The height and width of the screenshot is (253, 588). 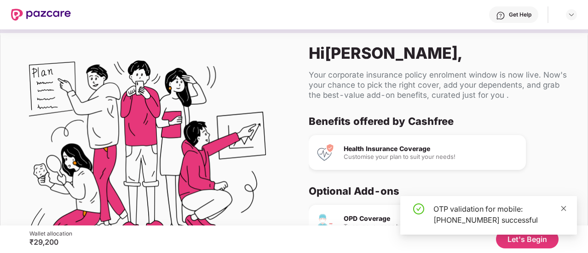 I want to click on img: svg+xml;base64,PHN2ZyBpZD0iSGVscC0zMngzMiIgeG1sbnM9Imh0dHA6Ly93d3cudzMub3JnLzIwMDAvc3ZnIiB3aWR0aD..., so click(x=500, y=16).